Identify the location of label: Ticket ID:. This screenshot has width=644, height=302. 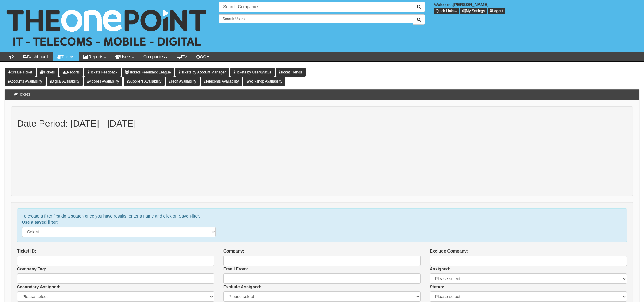
(27, 251).